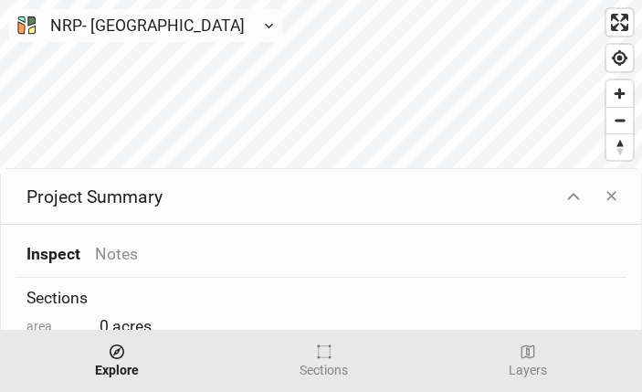 This screenshot has width=642, height=392. Describe the element at coordinates (619, 58) in the screenshot. I see `button: Find my location` at that location.